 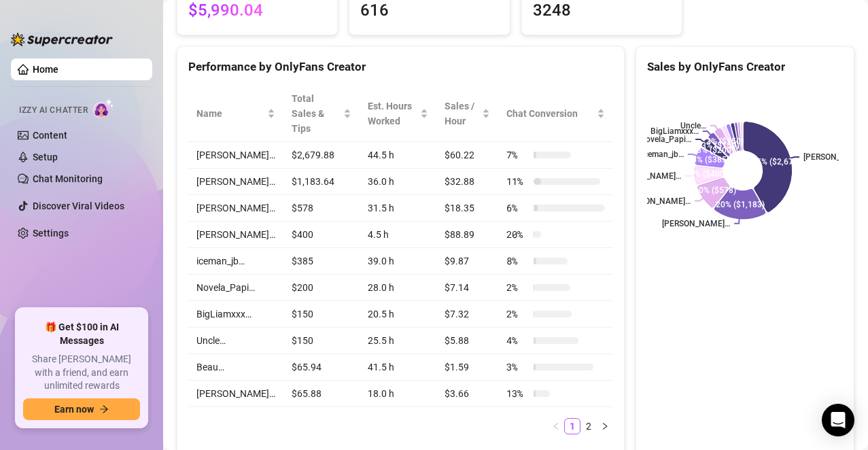 What do you see at coordinates (322, 261) in the screenshot?
I see `td: $385` at bounding box center [322, 261].